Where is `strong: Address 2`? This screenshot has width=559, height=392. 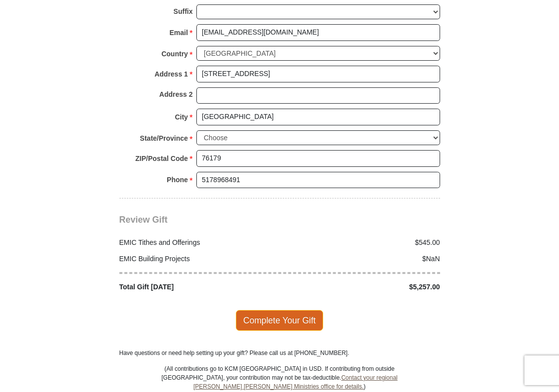
strong: Address 2 is located at coordinates (176, 94).